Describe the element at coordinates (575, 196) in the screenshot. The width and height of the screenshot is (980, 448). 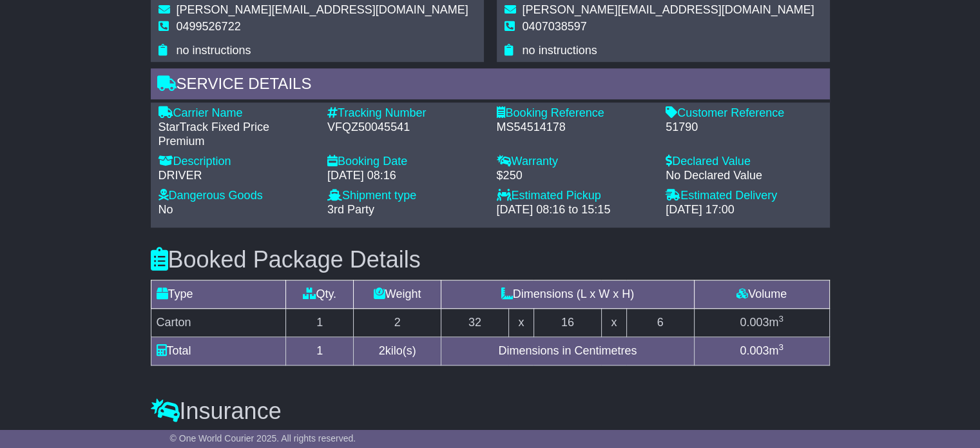
I see `div: Estimated Pickup` at that location.